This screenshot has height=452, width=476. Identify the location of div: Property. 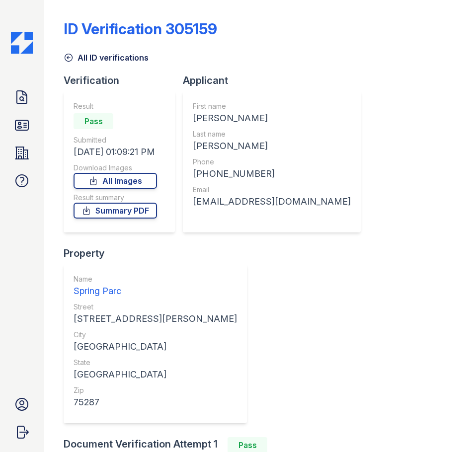
(159, 253).